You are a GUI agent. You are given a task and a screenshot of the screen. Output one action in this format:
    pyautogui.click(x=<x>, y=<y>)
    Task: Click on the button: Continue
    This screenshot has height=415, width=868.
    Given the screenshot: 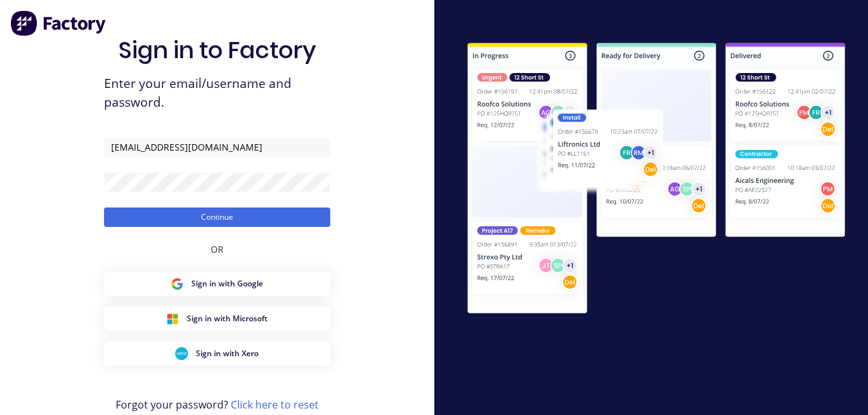 What is the action you would take?
    pyautogui.click(x=217, y=218)
    